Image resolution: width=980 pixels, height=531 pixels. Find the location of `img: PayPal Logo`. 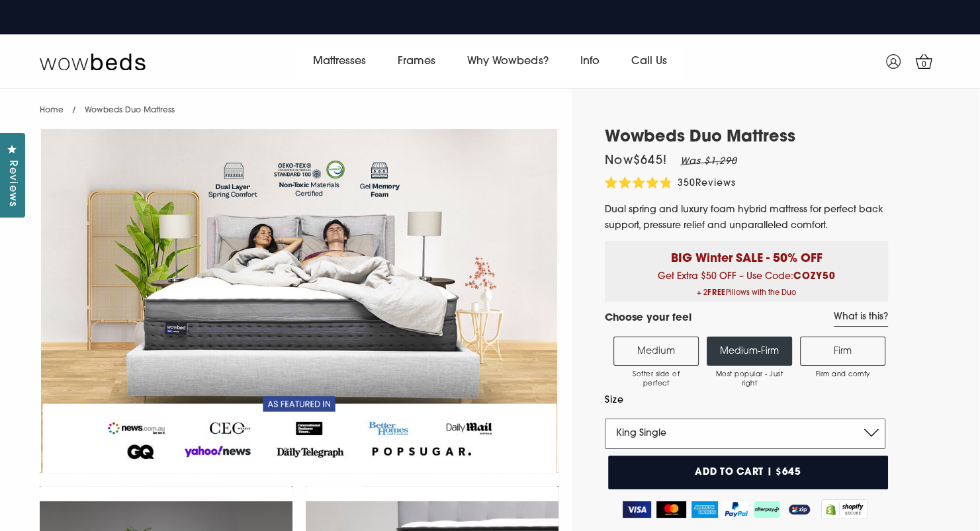

img: PayPal Logo is located at coordinates (736, 510).